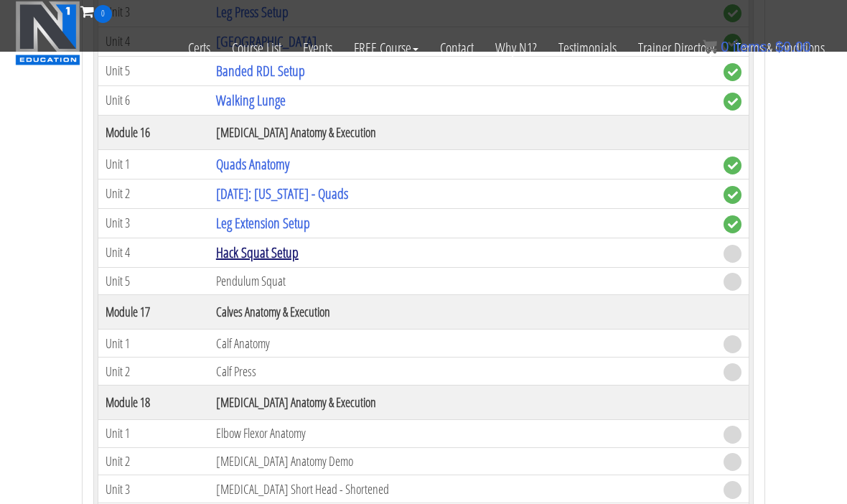 The image size is (847, 504). I want to click on a: 0 items: $0.00, so click(757, 46).